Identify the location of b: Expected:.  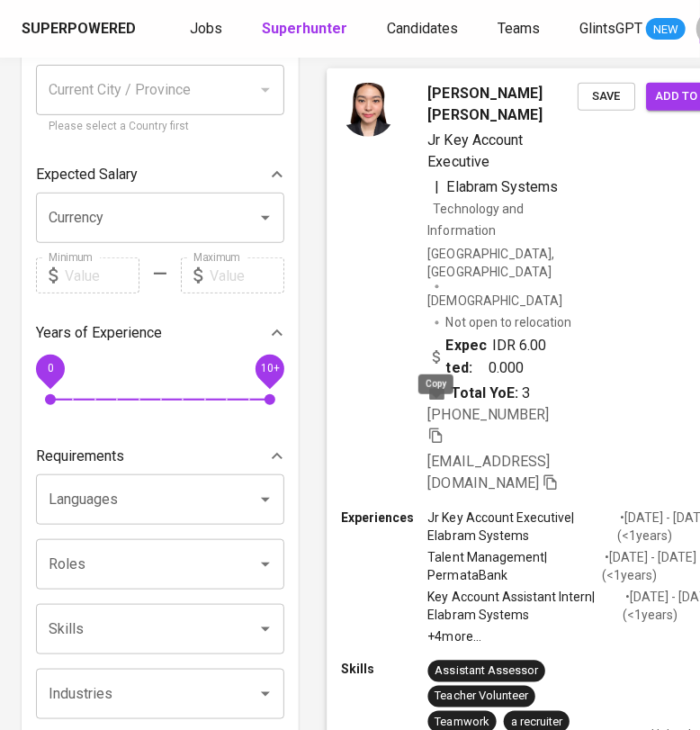
(469, 356).